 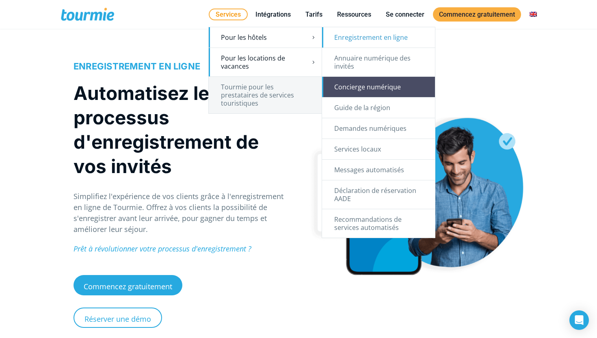 What do you see at coordinates (253, 62) in the screenshot?
I see `font: Pour les locations de vacances` at bounding box center [253, 62].